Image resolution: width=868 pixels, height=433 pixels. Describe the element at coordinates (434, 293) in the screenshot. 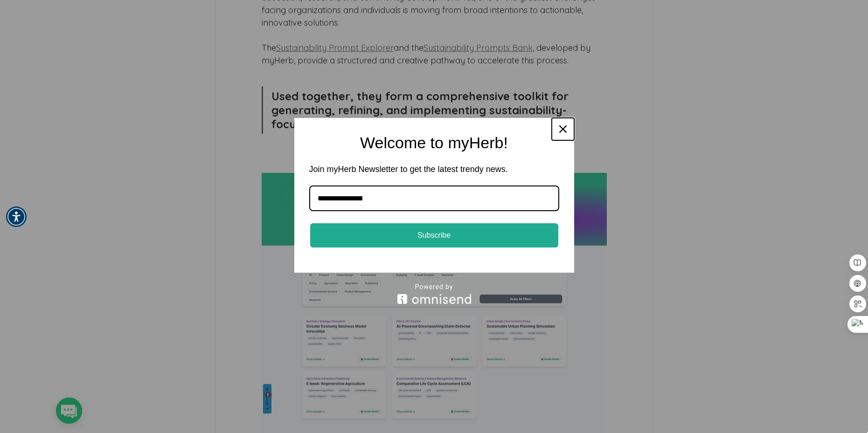

I see `a: Omnisend website` at that location.